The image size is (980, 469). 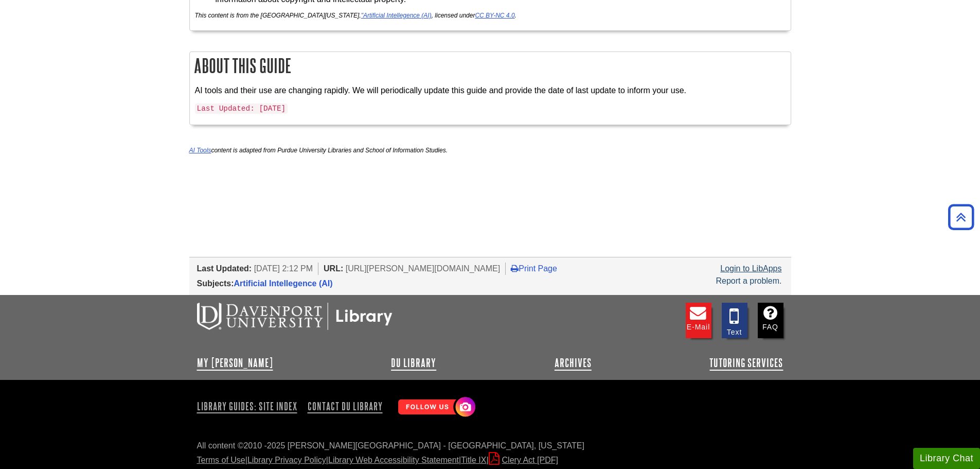 I want to click on img: Follow Us! Instagram, so click(x=436, y=407).